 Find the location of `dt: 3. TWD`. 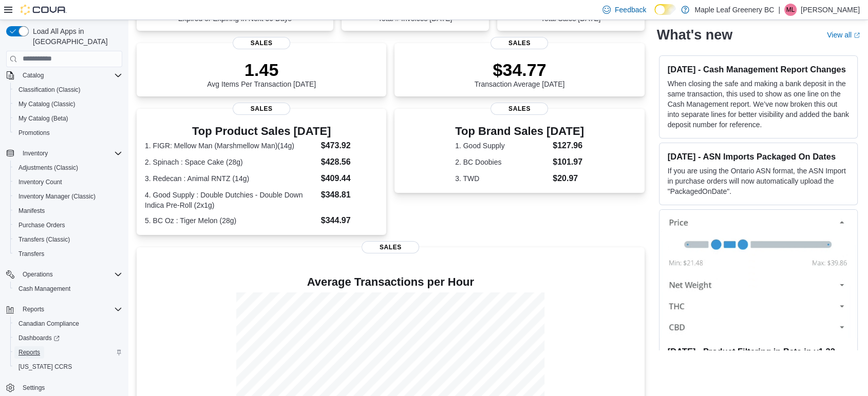

dt: 3. TWD is located at coordinates (501, 179).